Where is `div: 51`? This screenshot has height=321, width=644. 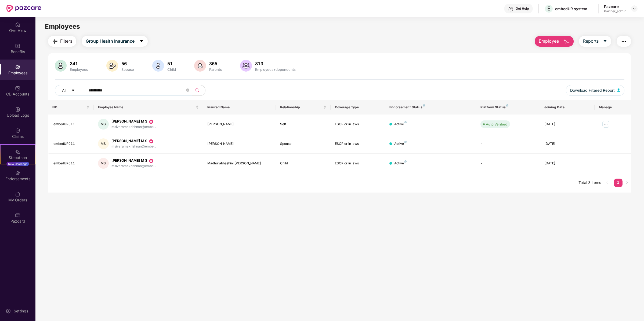
div: 51 is located at coordinates (171, 64).